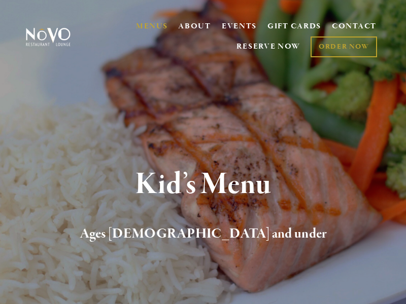 This screenshot has height=304, width=406. What do you see at coordinates (294, 27) in the screenshot?
I see `a: GIFT CARDS` at bounding box center [294, 27].